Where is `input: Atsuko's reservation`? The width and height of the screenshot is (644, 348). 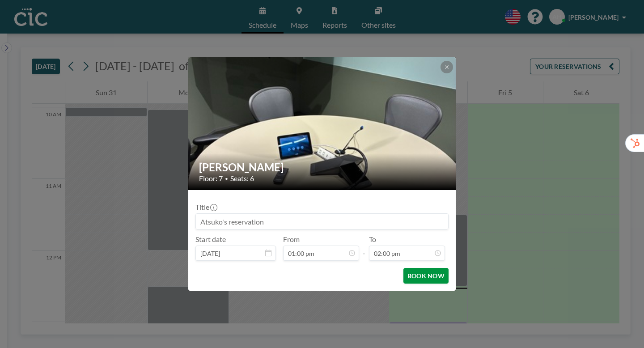
input: Atsuko's reservation is located at coordinates (322, 221).